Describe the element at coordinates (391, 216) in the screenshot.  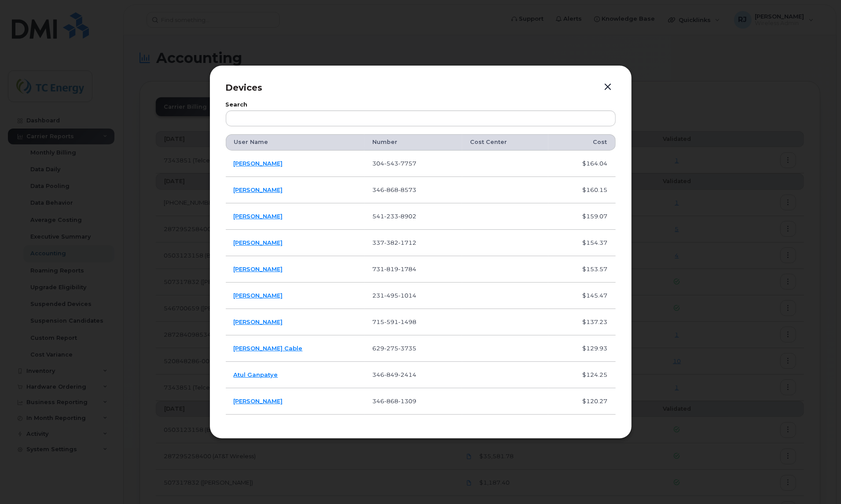
I see `span: 233` at that location.